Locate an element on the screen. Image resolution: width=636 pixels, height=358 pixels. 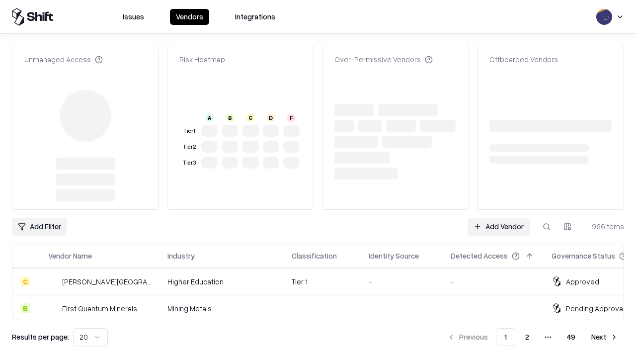
button: 1 is located at coordinates (505, 337).